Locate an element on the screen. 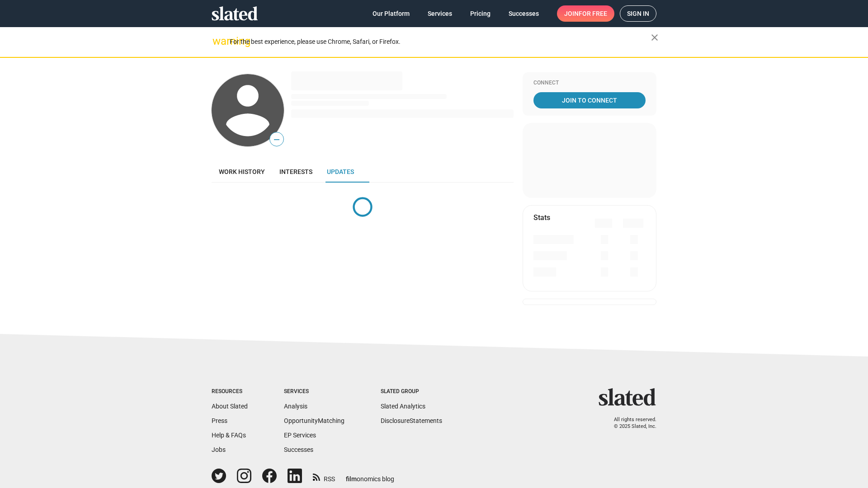  a: DisclosureStatements is located at coordinates (411, 421).